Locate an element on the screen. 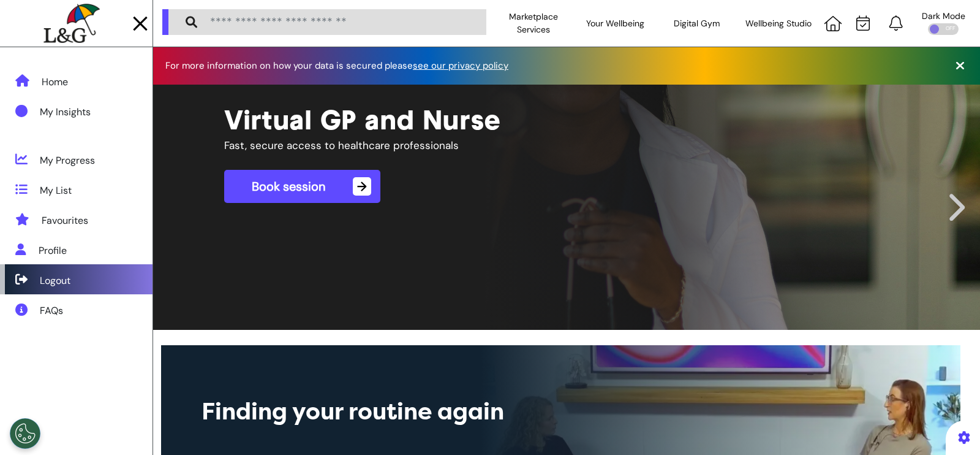 The height and width of the screenshot is (455, 980). div: For more information on how your data is secured please is located at coordinates (343, 66).